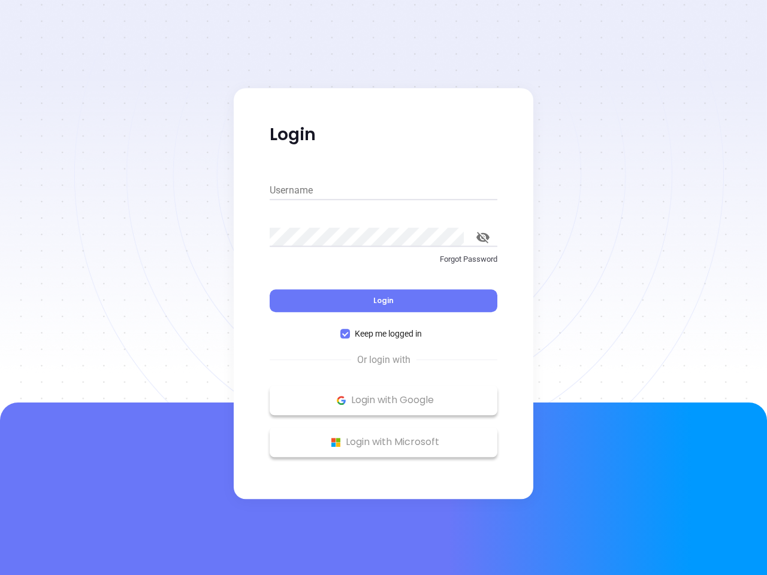  Describe the element at coordinates (336, 442) in the screenshot. I see `img: Microsoft Logo` at that location.